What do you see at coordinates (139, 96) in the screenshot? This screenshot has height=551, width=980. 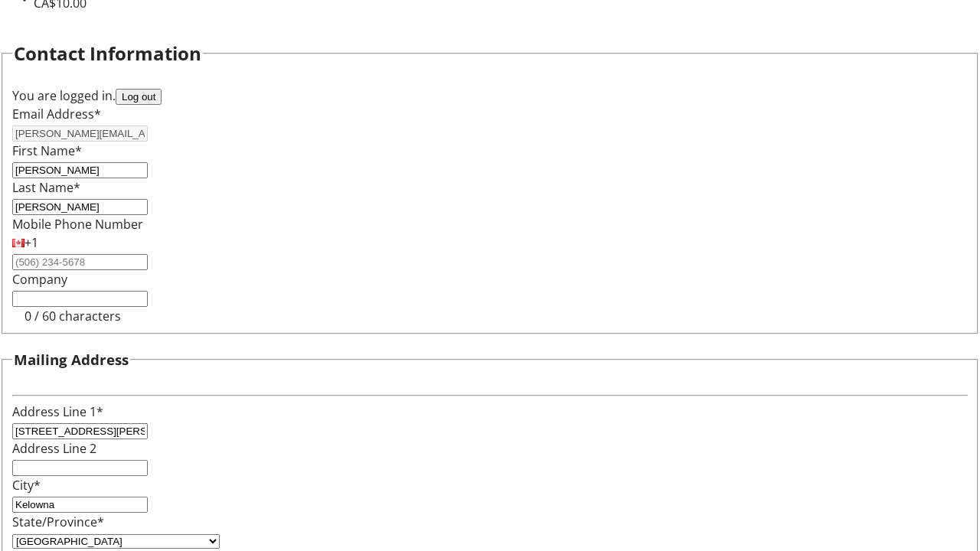 I see `button: Log out` at bounding box center [139, 96].